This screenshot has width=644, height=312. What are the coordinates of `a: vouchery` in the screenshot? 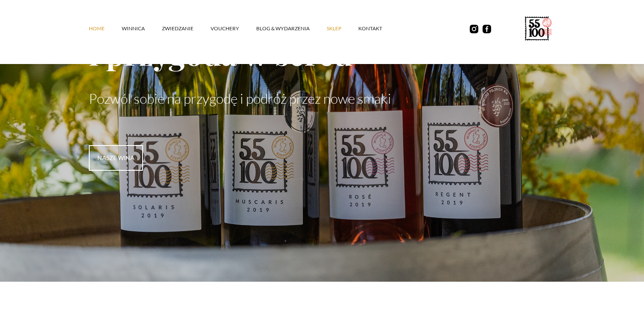 It's located at (233, 29).